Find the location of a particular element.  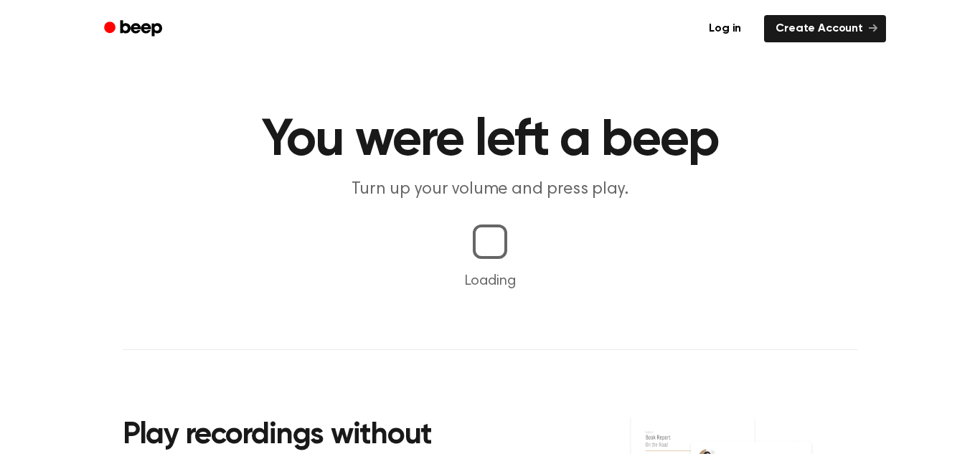

p: Loading is located at coordinates (490, 281).